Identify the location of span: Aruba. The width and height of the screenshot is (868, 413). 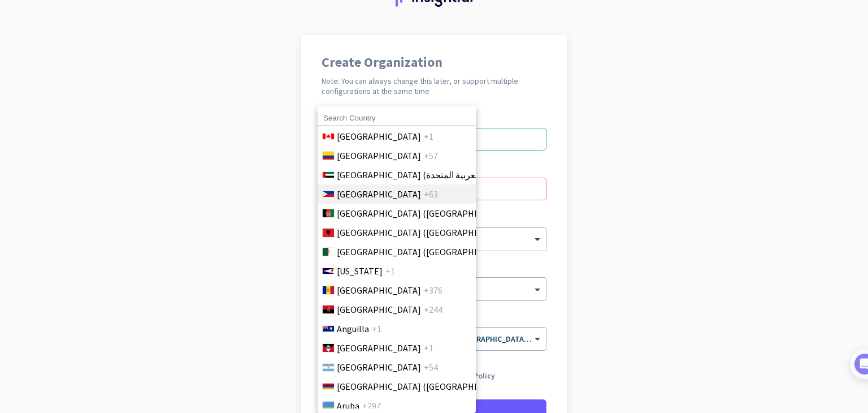
(348, 406).